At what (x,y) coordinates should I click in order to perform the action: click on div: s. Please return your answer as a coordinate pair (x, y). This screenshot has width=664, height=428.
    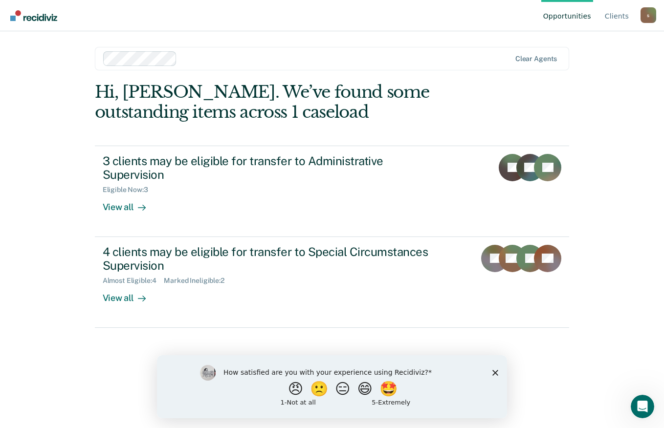
    Looking at the image, I should click on (648, 15).